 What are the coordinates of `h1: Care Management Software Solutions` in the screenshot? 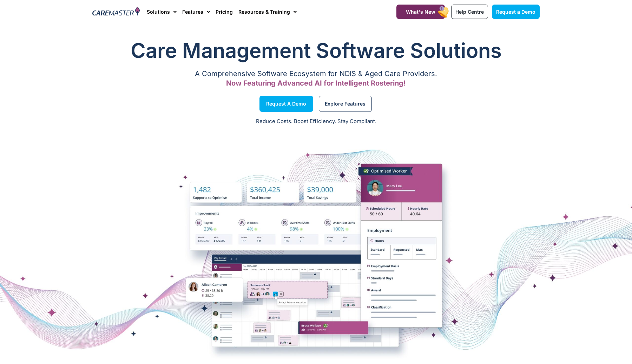 It's located at (316, 51).